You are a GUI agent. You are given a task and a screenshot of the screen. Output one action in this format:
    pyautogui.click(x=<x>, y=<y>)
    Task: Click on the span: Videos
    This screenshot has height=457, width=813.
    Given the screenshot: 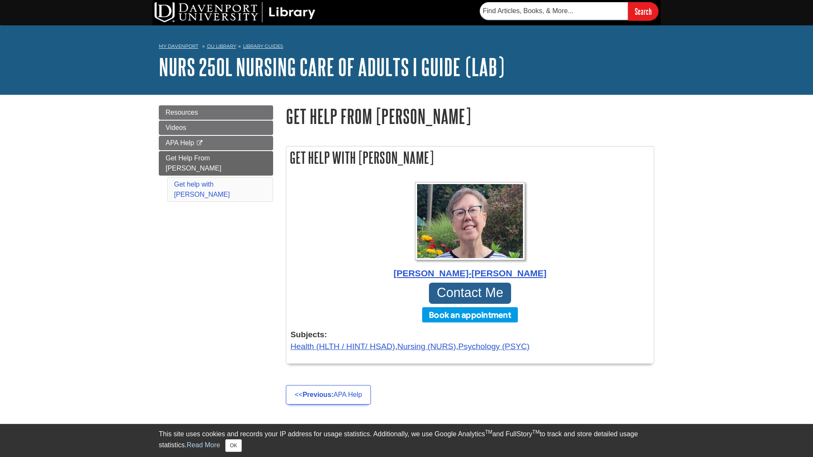 What is the action you would take?
    pyautogui.click(x=176, y=127)
    